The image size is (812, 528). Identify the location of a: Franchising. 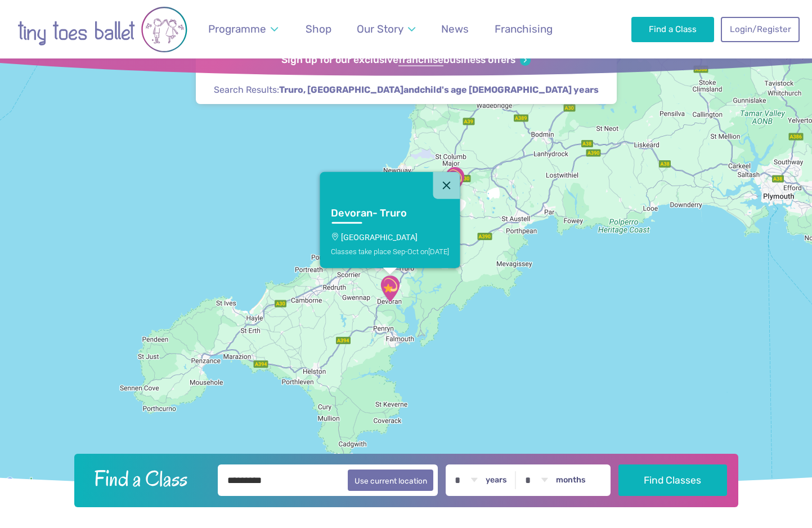
(523, 29).